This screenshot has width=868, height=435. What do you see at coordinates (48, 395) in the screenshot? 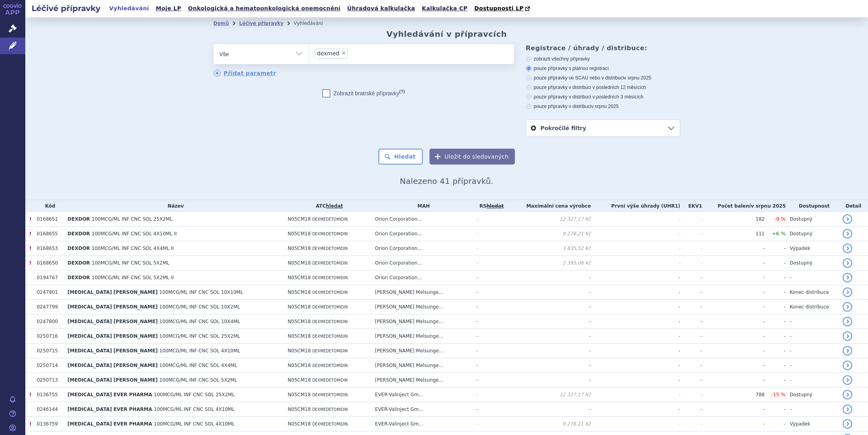
I see `td: 0136755` at bounding box center [48, 395].